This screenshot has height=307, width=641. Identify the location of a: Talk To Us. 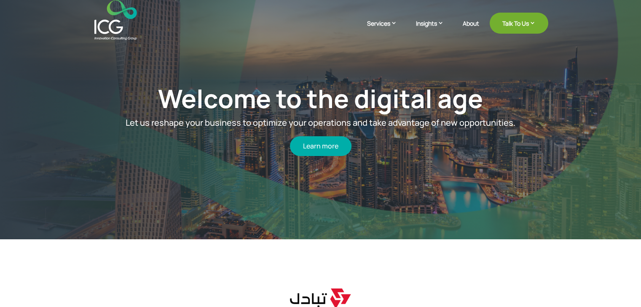
(518, 23).